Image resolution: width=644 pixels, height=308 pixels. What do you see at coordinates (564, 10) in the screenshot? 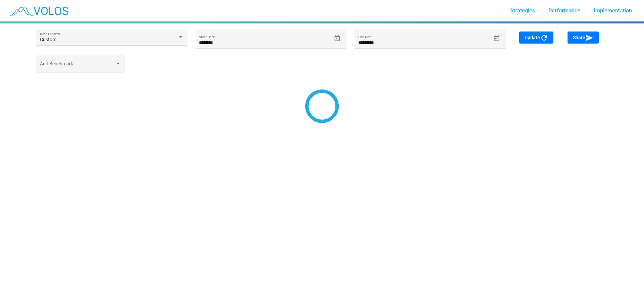
I see `span: Performance` at bounding box center [564, 10].